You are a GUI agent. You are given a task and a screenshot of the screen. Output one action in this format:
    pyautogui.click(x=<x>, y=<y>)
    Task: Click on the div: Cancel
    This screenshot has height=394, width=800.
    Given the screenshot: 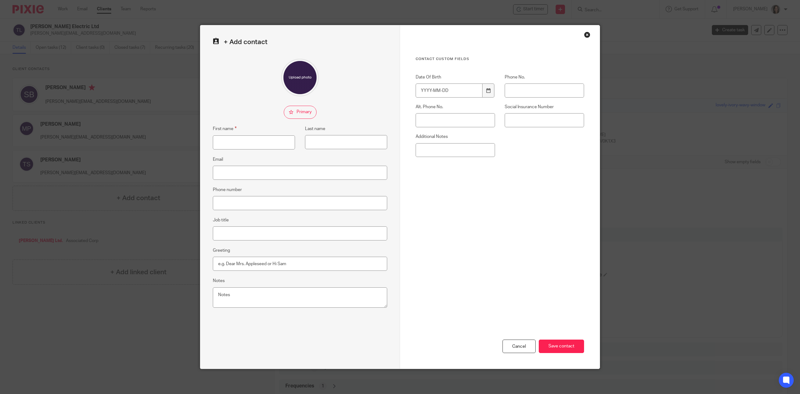 What is the action you would take?
    pyautogui.click(x=519, y=346)
    